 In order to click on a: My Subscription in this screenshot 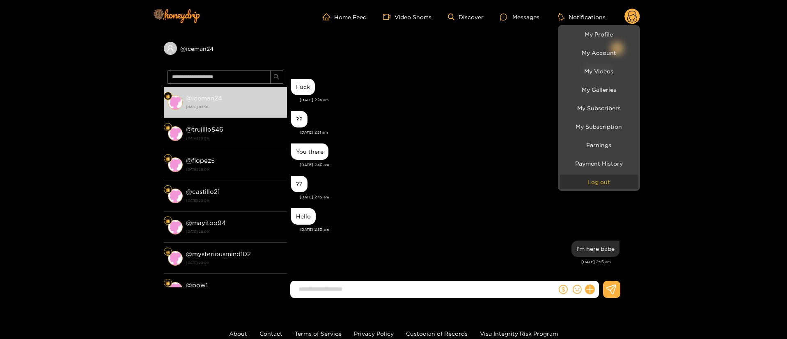, I will do `click(599, 126)`.